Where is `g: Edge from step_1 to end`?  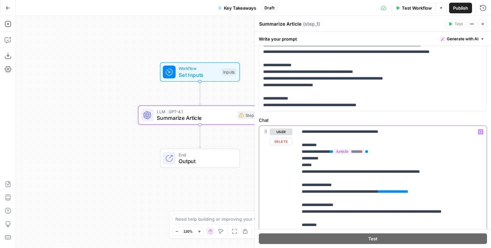
g: Edge from step_1 to end is located at coordinates (199, 136).